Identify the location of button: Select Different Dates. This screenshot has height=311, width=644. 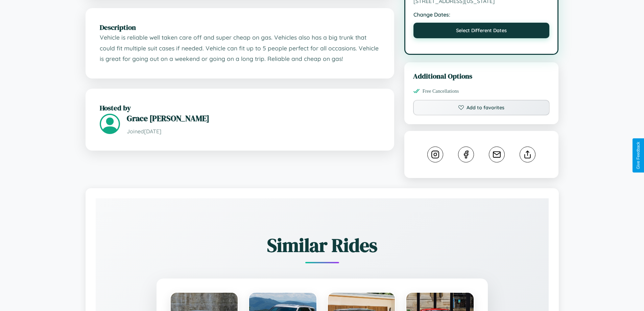
(481, 31).